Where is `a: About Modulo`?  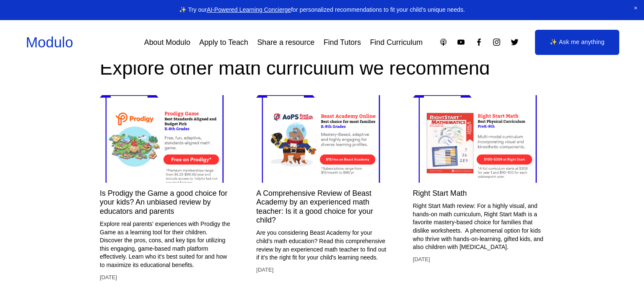
a: About Modulo is located at coordinates (167, 42).